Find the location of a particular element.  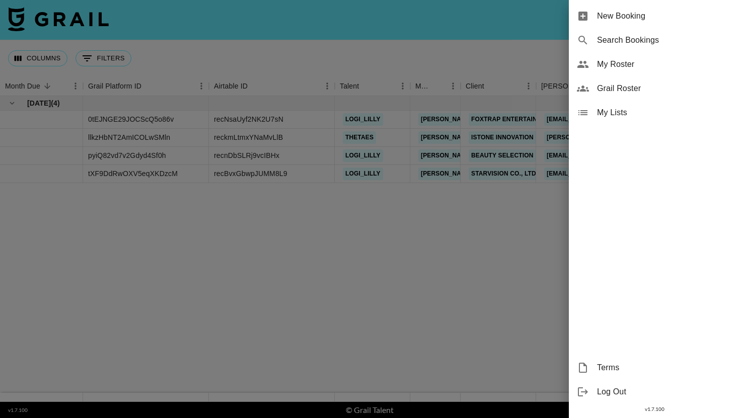

div: My Roster is located at coordinates (654, 64).